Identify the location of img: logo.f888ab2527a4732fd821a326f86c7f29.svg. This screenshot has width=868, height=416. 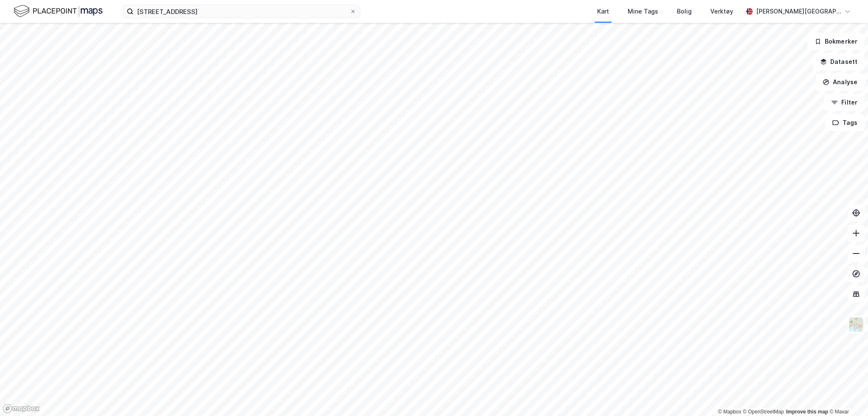
(58, 11).